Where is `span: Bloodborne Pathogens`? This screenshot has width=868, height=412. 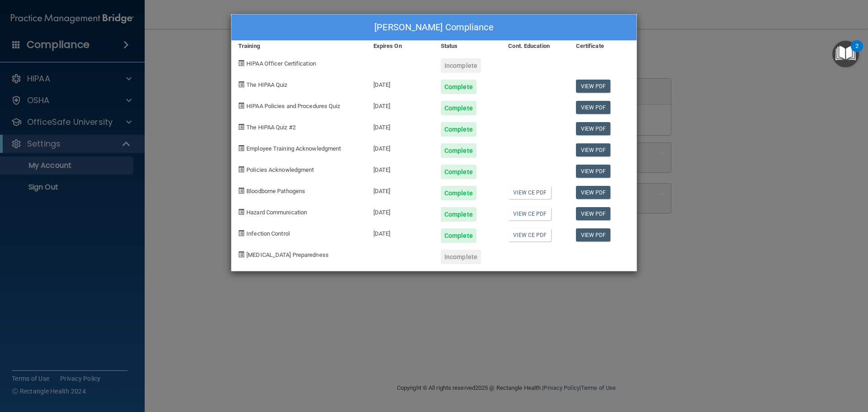 span: Bloodborne Pathogens is located at coordinates (276, 191).